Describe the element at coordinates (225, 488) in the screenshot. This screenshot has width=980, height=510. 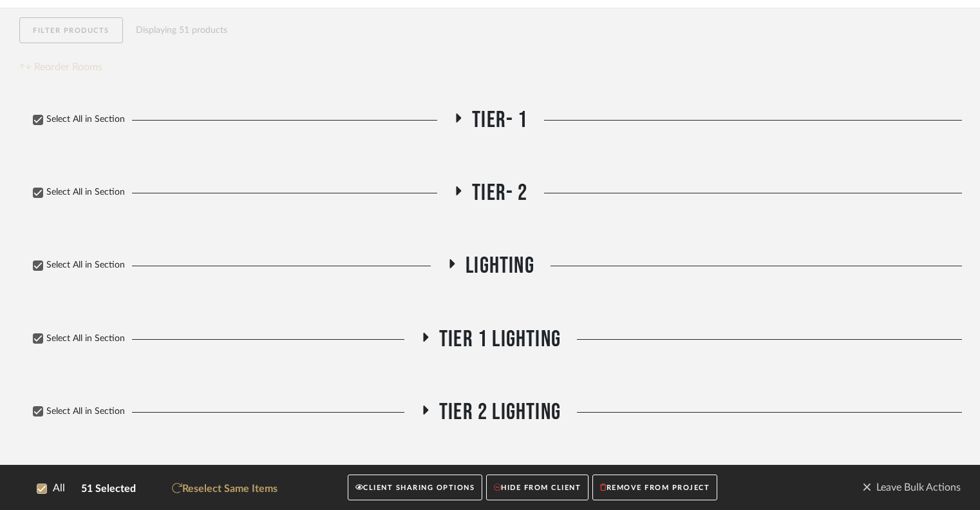
I see `button: Reselect Same Items` at that location.